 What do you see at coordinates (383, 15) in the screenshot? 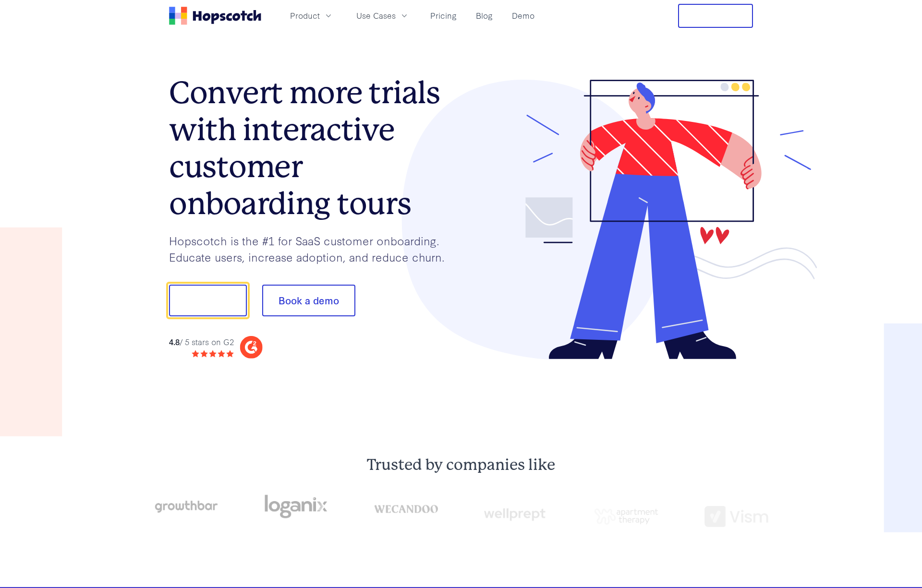
I see `button: Use Cases` at bounding box center [383, 15].